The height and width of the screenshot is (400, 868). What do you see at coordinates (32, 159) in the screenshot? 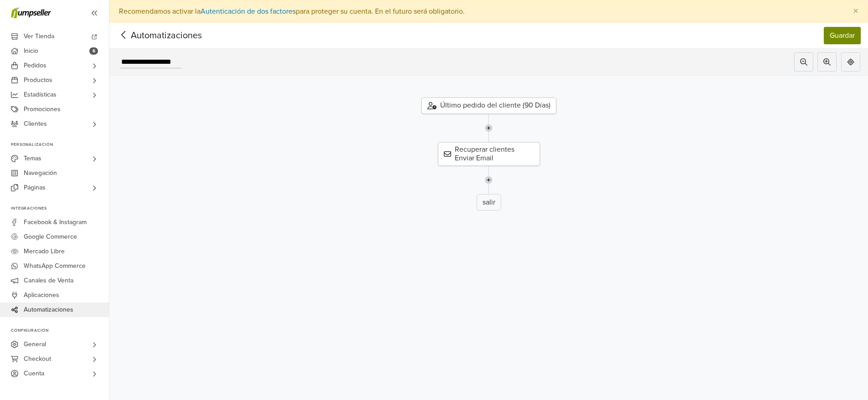
I see `span: Temas` at bounding box center [32, 159].